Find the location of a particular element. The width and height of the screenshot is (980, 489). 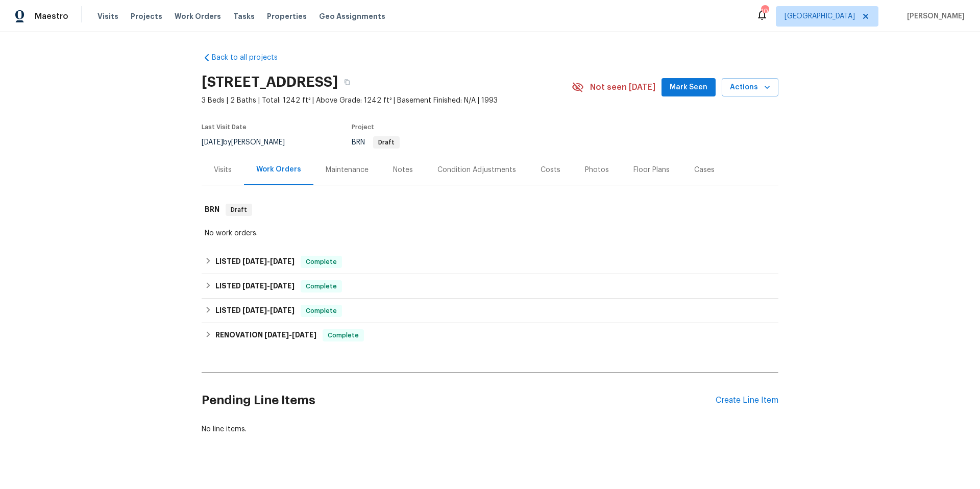

button: Copy Address is located at coordinates (347, 82).